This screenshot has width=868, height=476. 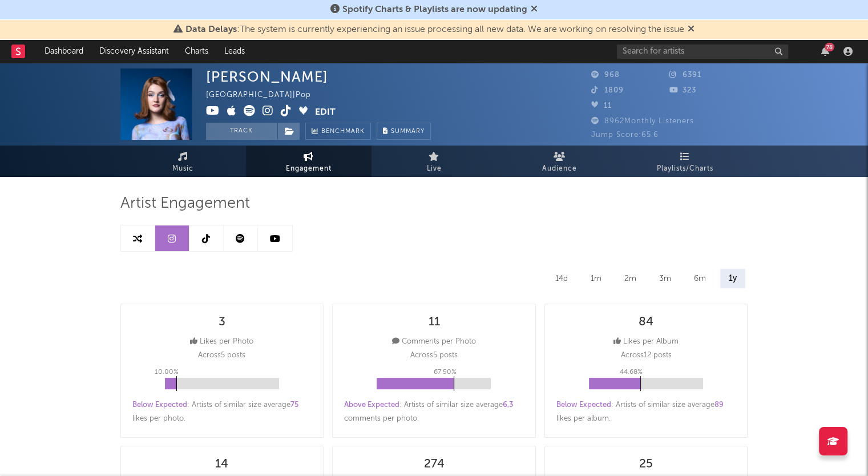 I want to click on div: 3, so click(x=222, y=322).